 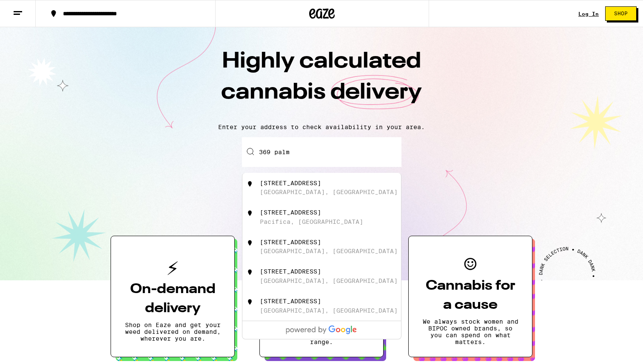 I want to click on span: Shop, so click(x=621, y=14).